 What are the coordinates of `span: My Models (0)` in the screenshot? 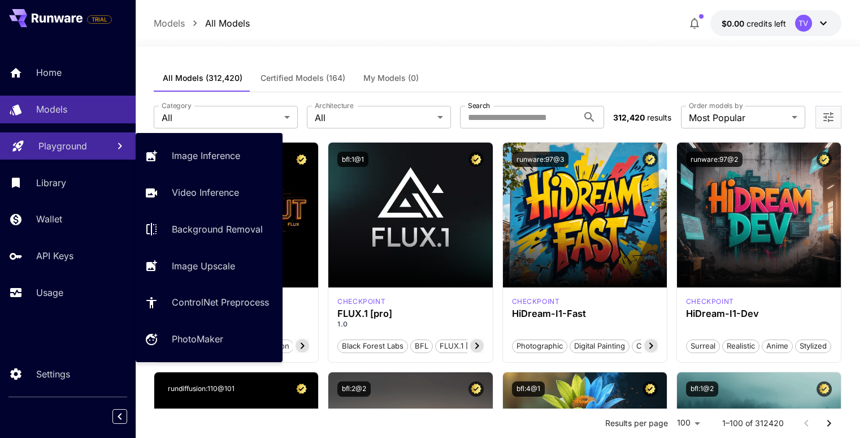 It's located at (391, 78).